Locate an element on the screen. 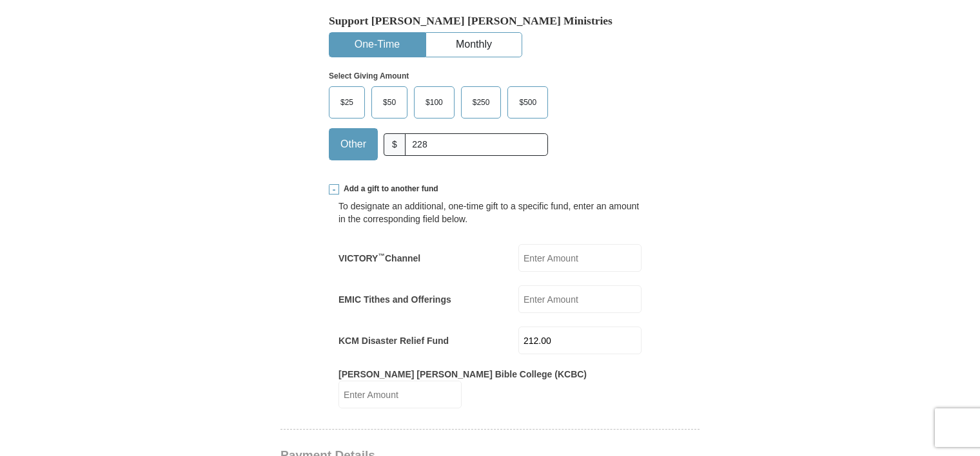 The image size is (980, 456). div: To designate an additional, one-time gift to a specific fund, enter an amount in the correspondin... is located at coordinates (490, 213).